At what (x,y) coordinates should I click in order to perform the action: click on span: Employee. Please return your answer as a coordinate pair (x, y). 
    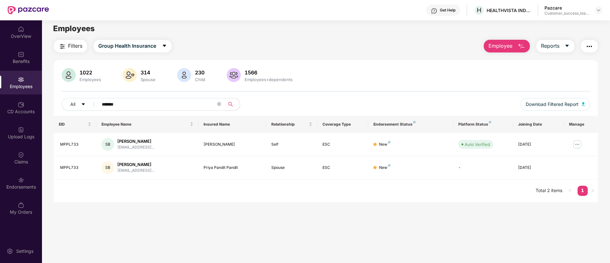
    Looking at the image, I should click on (501, 46).